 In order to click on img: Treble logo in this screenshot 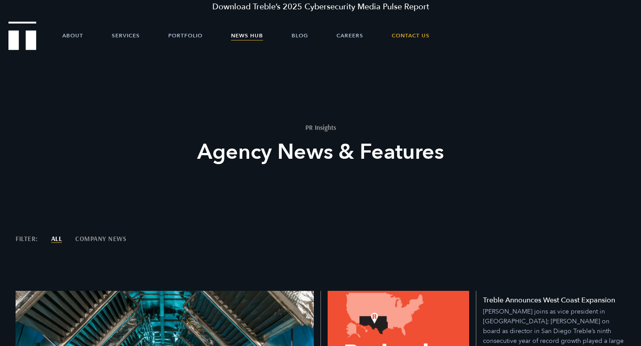, I will do `click(22, 36)`.